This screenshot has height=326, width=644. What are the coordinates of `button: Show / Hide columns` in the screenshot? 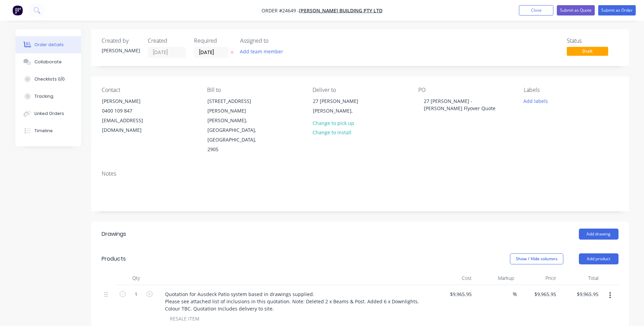 It's located at (537, 259).